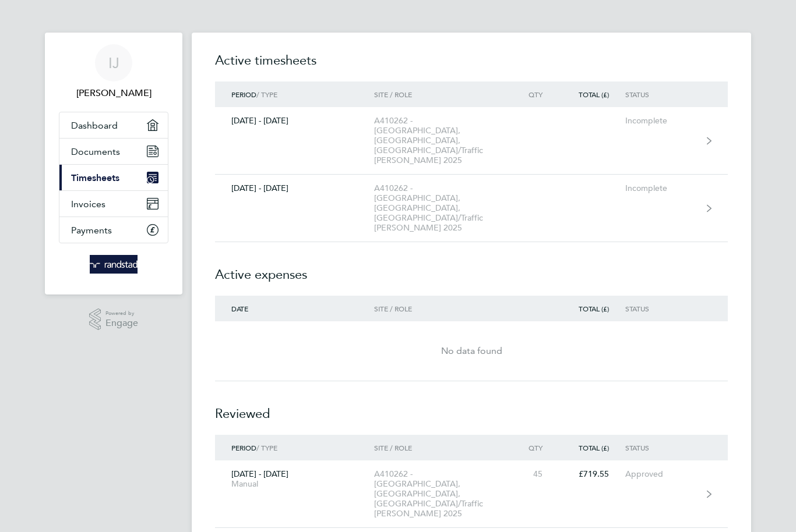  I want to click on div: Approved, so click(661, 474).